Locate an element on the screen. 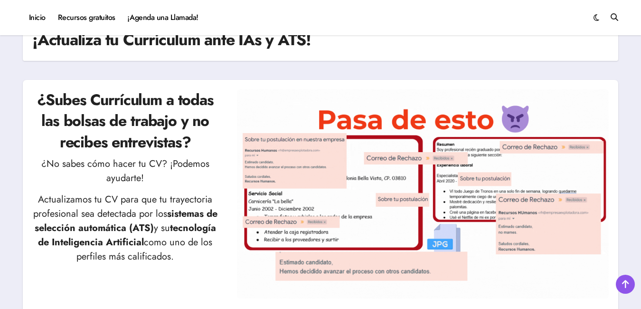 The image size is (641, 309). strong: tecnología de Inteligencia Artificial is located at coordinates (127, 235).